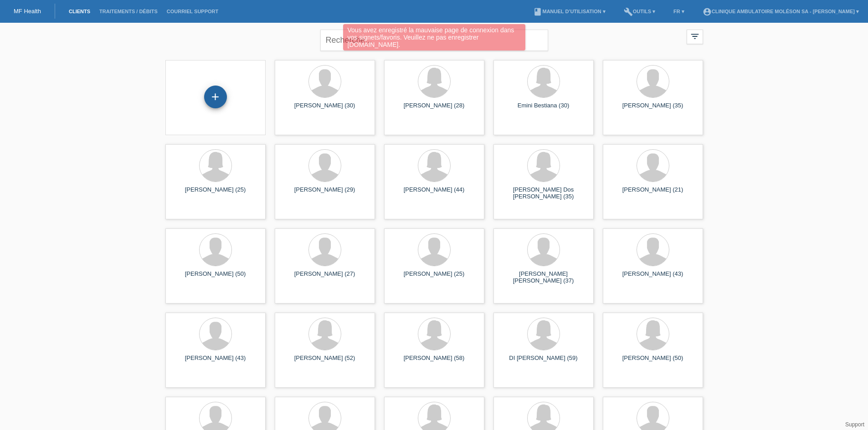 This screenshot has width=868, height=430. I want to click on a: bookManuel d’utilisation ▾, so click(569, 11).